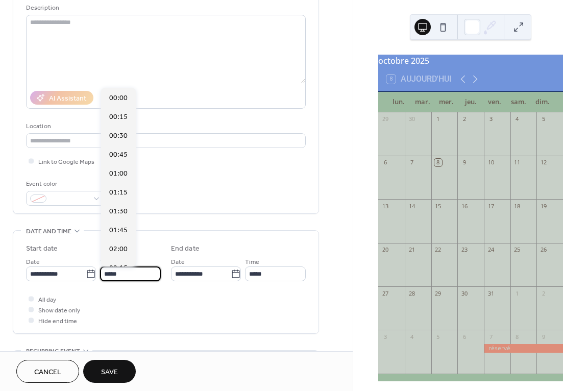  I want to click on div: mer., so click(446, 102).